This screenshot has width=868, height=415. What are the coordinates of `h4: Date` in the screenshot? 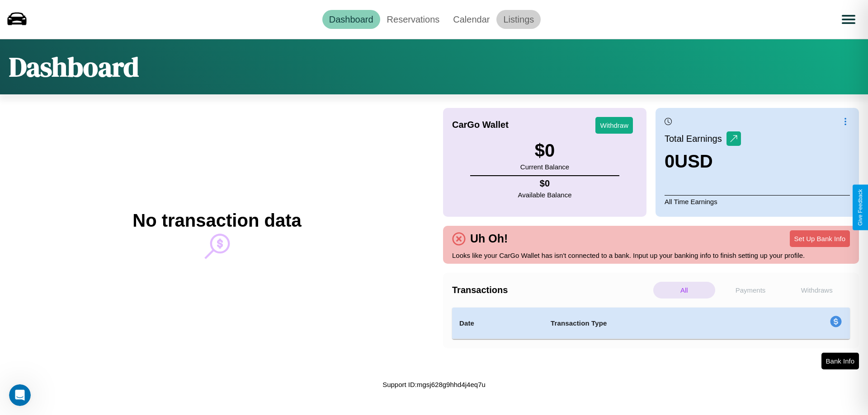 It's located at (498, 324).